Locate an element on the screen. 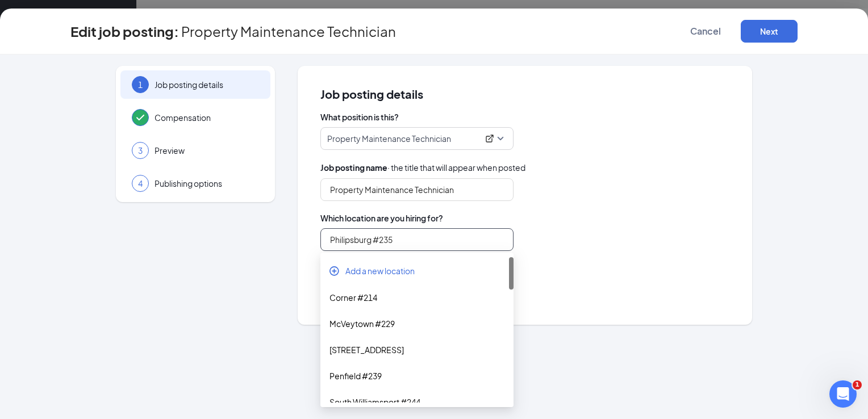  div: South Williamsport #244 is located at coordinates (417, 402).